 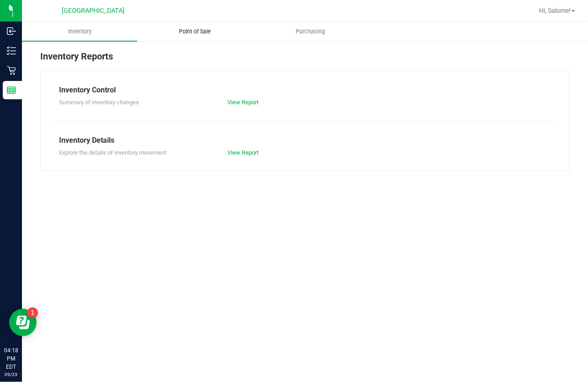 What do you see at coordinates (195, 32) in the screenshot?
I see `a: Point of Sale` at bounding box center [195, 32].